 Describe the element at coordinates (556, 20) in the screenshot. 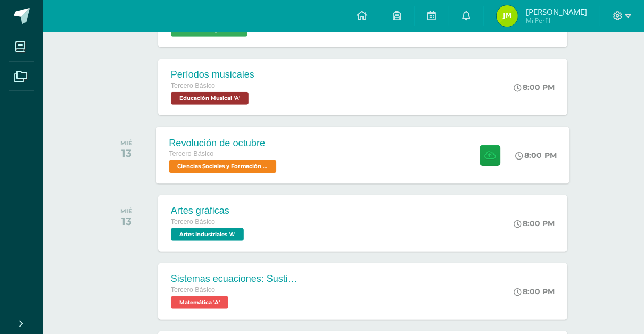

I see `span: Mi Perfil` at that location.